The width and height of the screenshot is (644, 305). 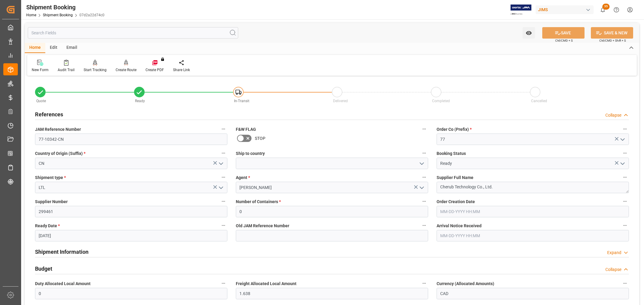 What do you see at coordinates (424, 177) in the screenshot?
I see `button: Agent *` at bounding box center [424, 177].